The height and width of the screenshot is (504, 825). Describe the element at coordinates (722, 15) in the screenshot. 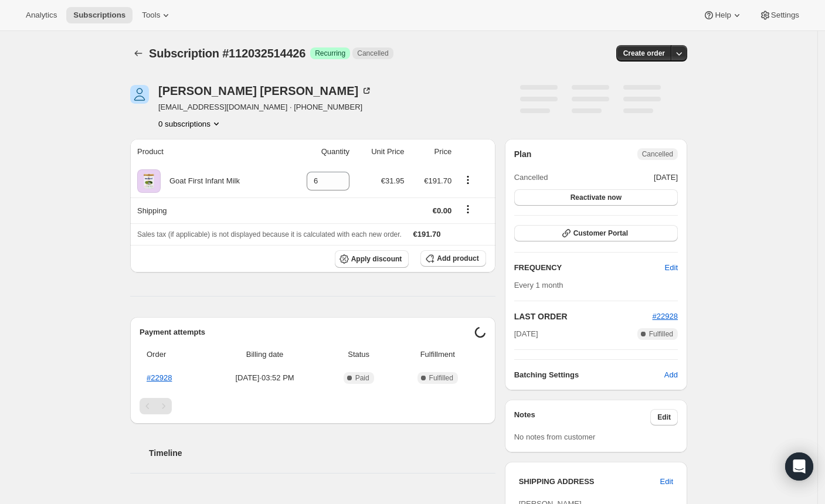

I see `span: Help` at that location.